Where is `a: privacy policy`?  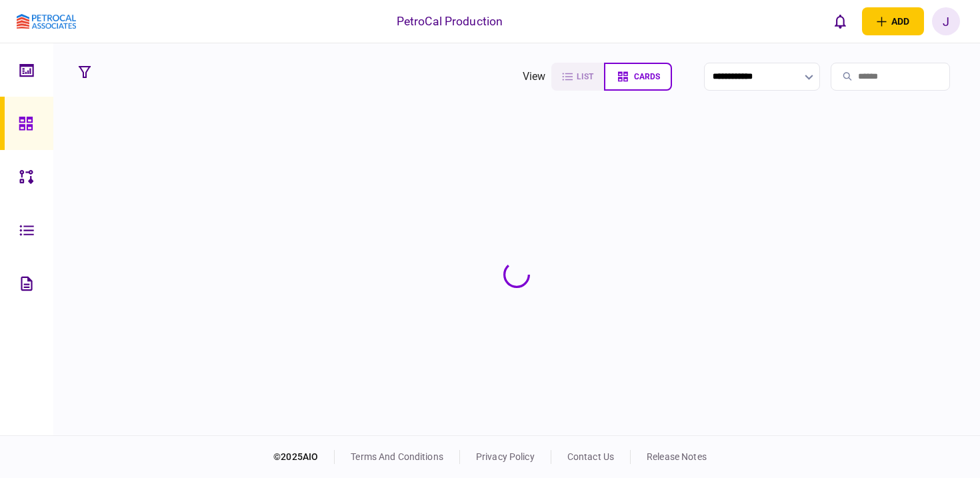
a: privacy policy is located at coordinates (505, 456).